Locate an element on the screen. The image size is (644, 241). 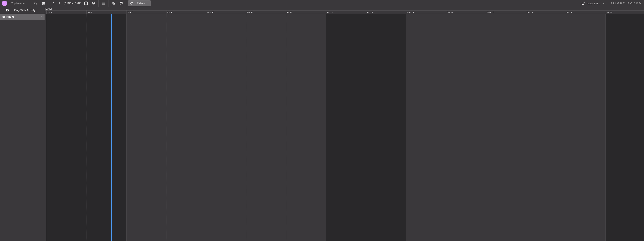
div: Tue 9 is located at coordinates (186, 12).